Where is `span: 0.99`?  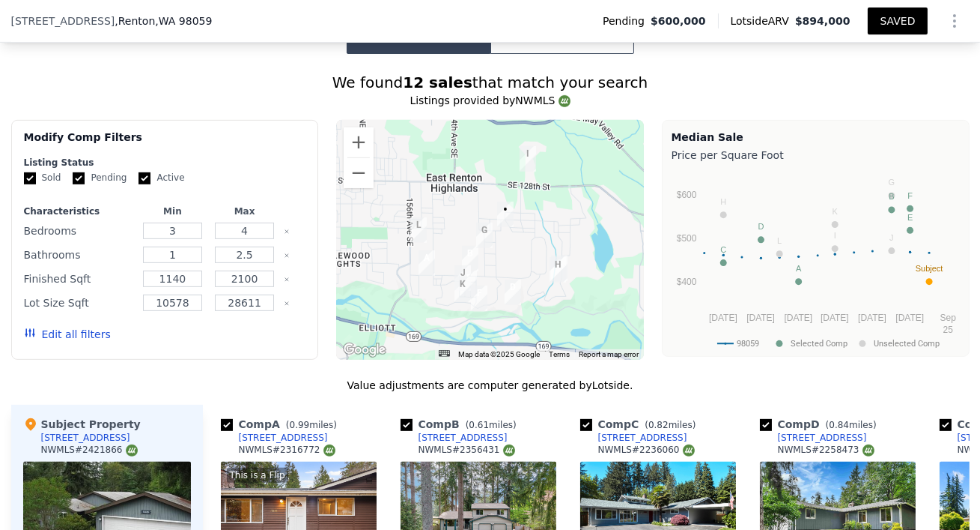
span: 0.99 is located at coordinates (299, 425).